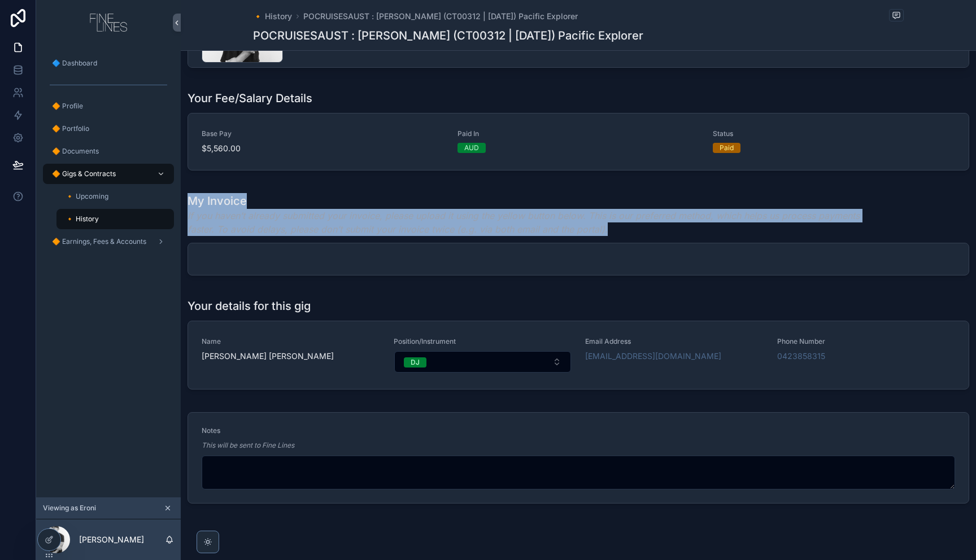 The width and height of the screenshot is (976, 560). Describe the element at coordinates (115, 196) in the screenshot. I see `a: 🔸 Upcoming` at that location.